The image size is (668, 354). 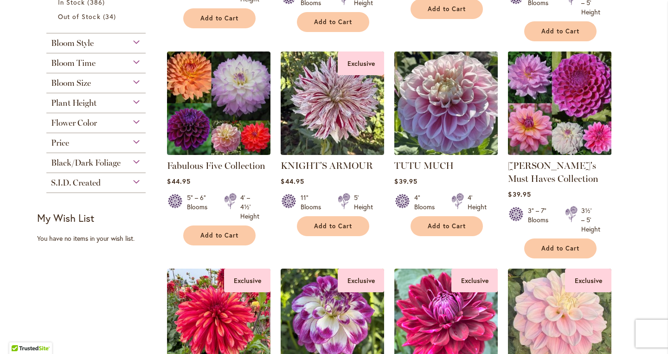 I want to click on a: Heather's Must Haves Collection, so click(x=559, y=152).